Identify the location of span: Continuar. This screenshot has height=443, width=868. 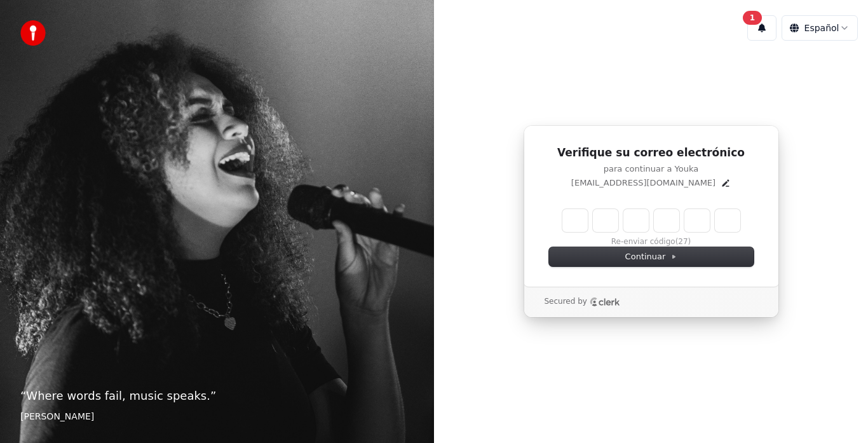
(651, 256).